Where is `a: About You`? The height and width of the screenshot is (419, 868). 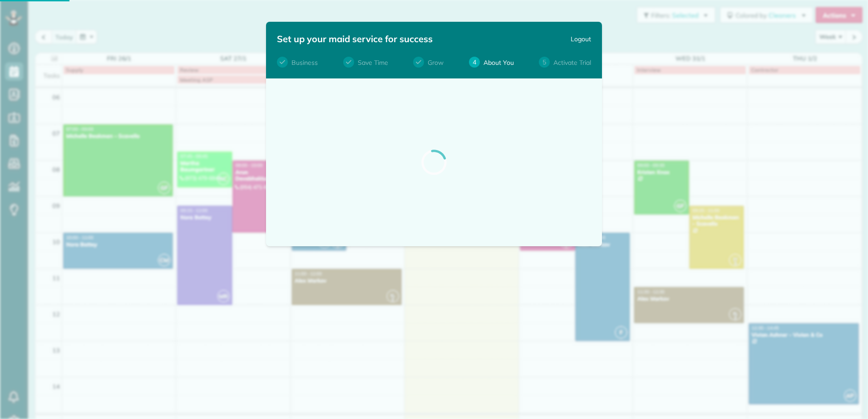
a: About You is located at coordinates (498, 62).